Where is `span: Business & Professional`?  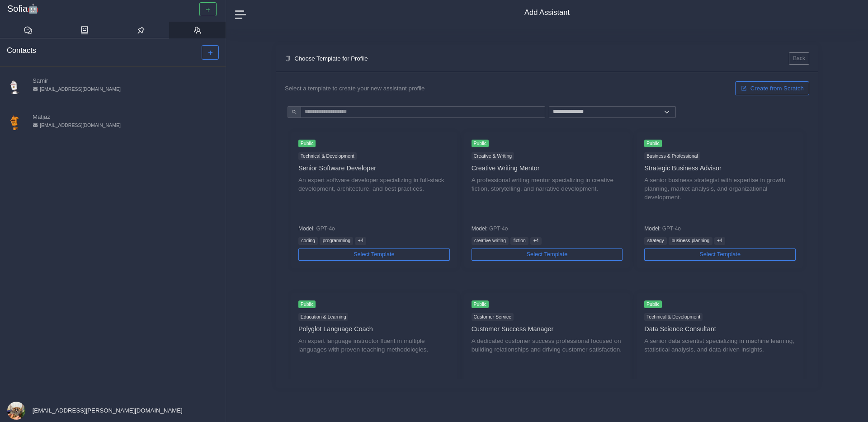
span: Business & Professional is located at coordinates (672, 156).